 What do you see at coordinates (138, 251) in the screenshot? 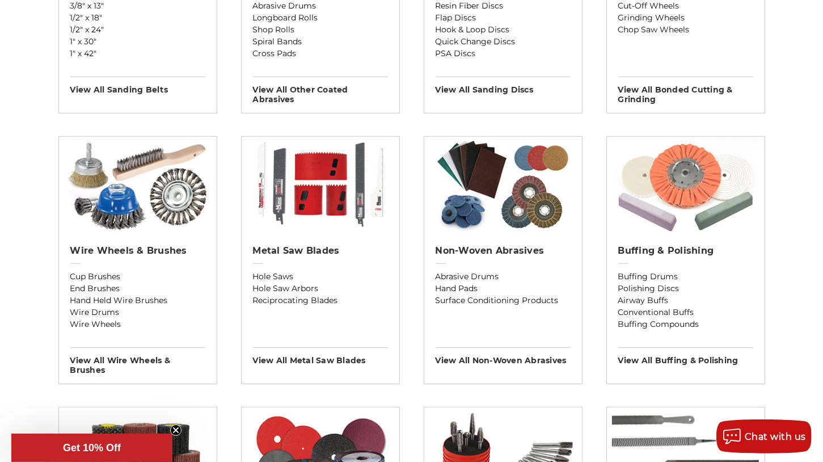
I see `h2: Wire Wheels & Brushes` at bounding box center [138, 251].